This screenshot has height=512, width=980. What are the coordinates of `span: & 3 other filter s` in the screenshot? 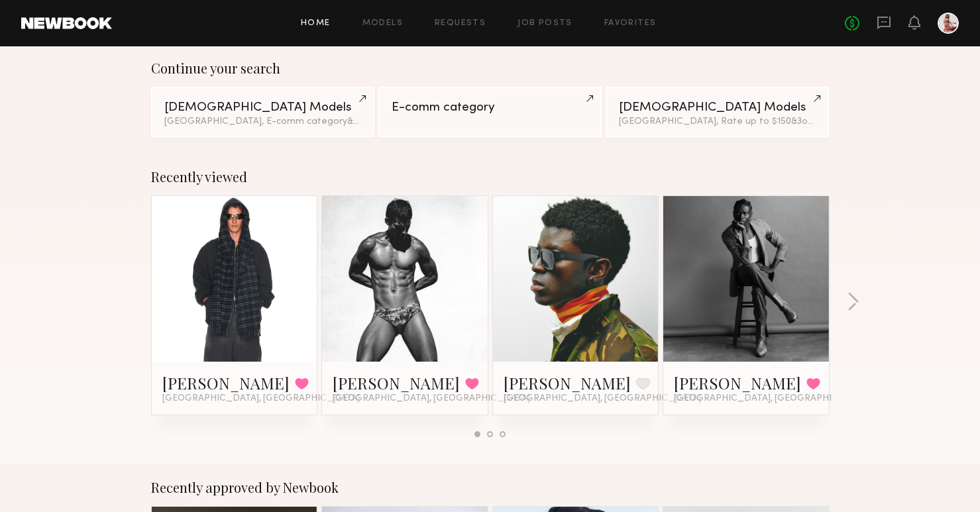 It's located at (822, 121).